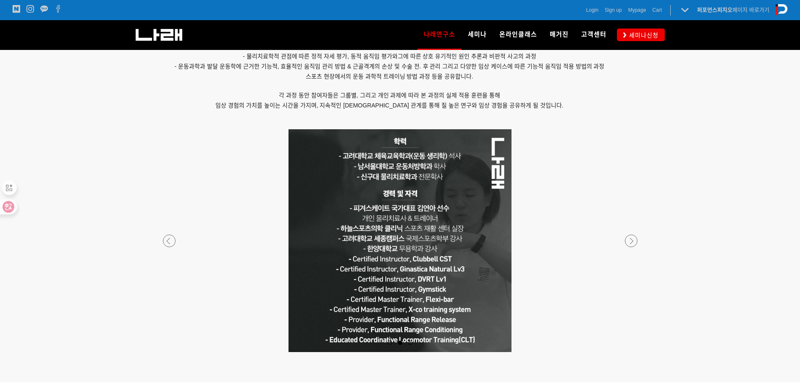  Describe the element at coordinates (641, 34) in the screenshot. I see `a: 세미나신청` at that location.